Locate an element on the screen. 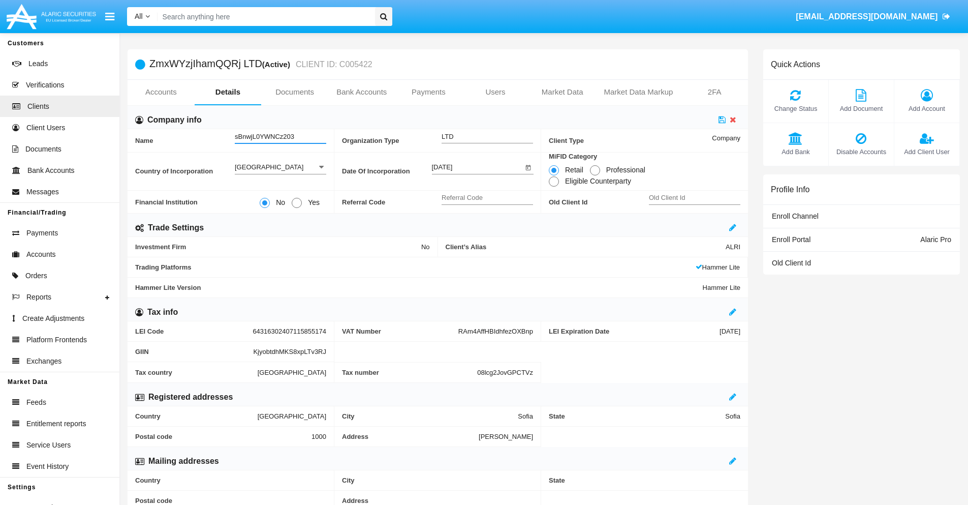 This screenshot has width=968, height=505. a: Accounts is located at coordinates (161, 92).